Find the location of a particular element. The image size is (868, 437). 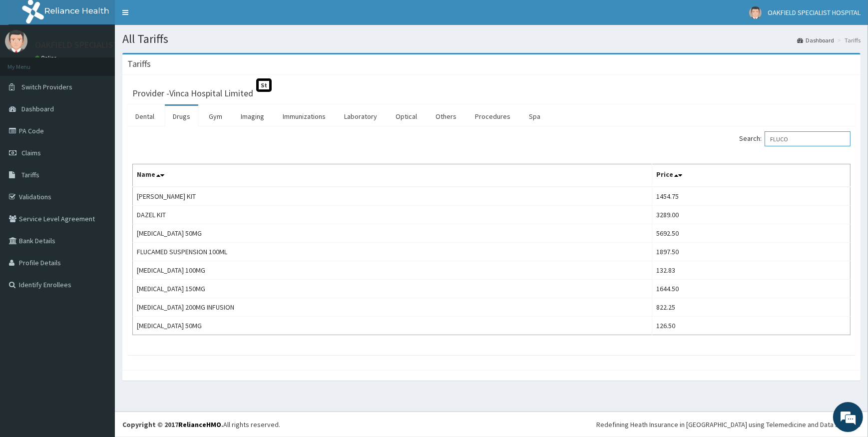

span: Dashboard is located at coordinates (38, 109).